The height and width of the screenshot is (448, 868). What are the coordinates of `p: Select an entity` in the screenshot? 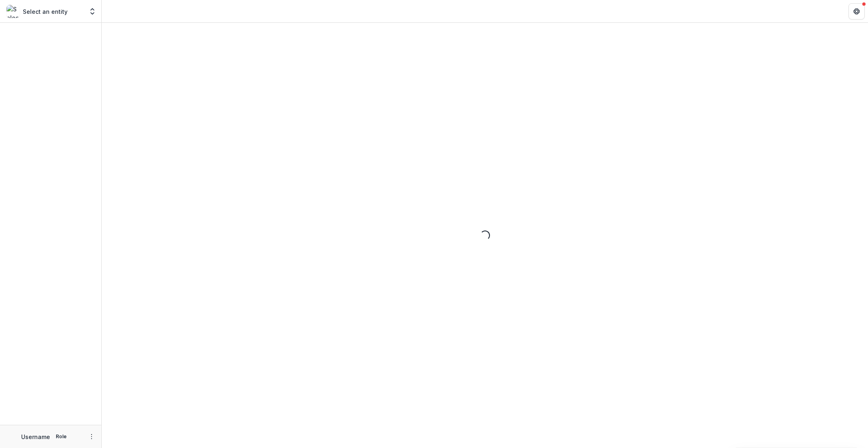 It's located at (45, 12).